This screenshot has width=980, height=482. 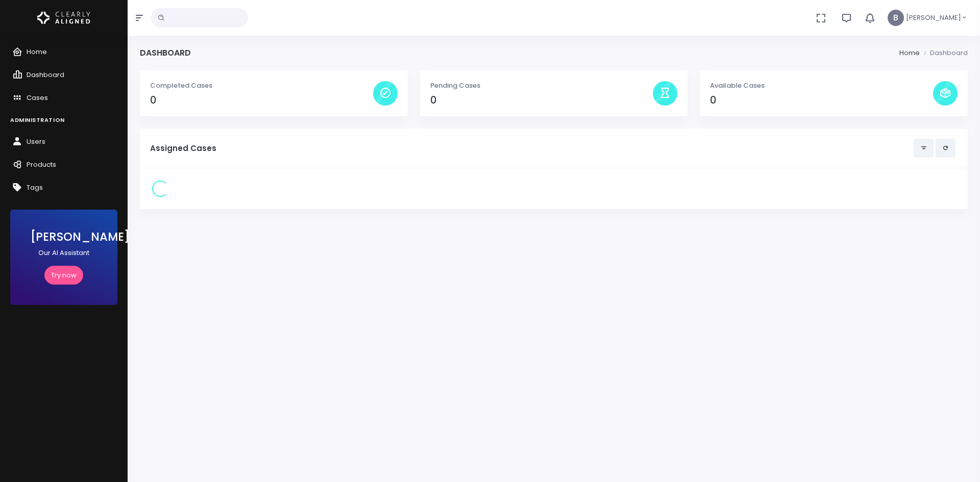 I want to click on p: Available Cases, so click(x=821, y=86).